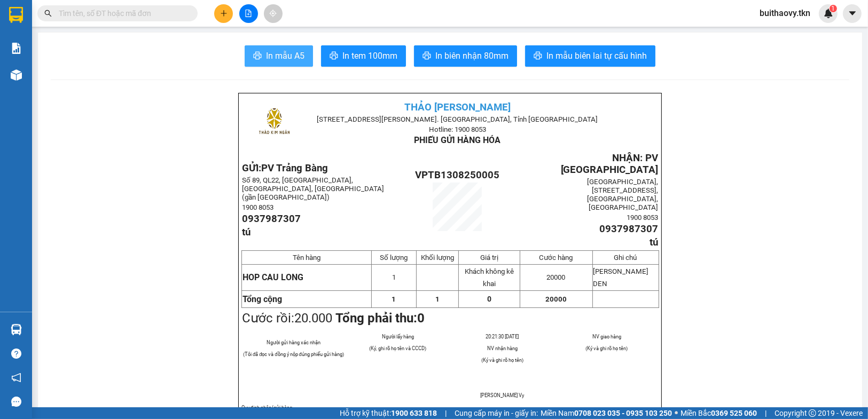  What do you see at coordinates (472, 56) in the screenshot?
I see `span: In biên nhận 80mm` at bounding box center [472, 56].